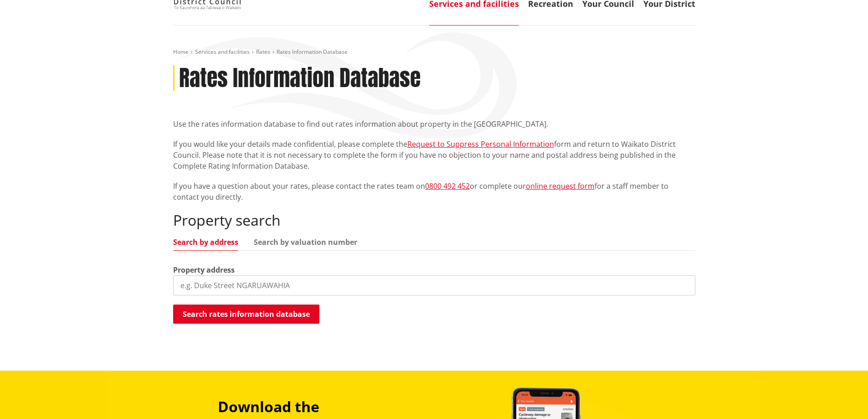 Image resolution: width=868 pixels, height=419 pixels. What do you see at coordinates (181, 51) in the screenshot?
I see `a: Home` at bounding box center [181, 51].